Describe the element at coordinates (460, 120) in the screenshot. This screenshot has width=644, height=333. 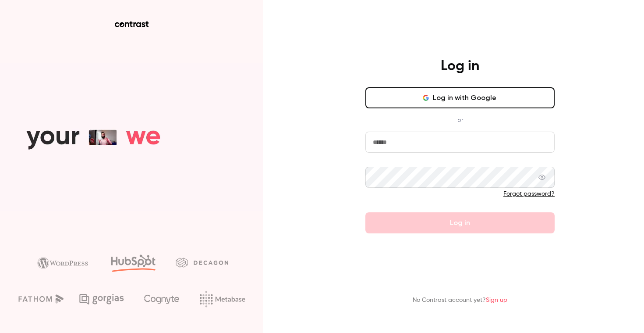
I see `span: or` at that location.